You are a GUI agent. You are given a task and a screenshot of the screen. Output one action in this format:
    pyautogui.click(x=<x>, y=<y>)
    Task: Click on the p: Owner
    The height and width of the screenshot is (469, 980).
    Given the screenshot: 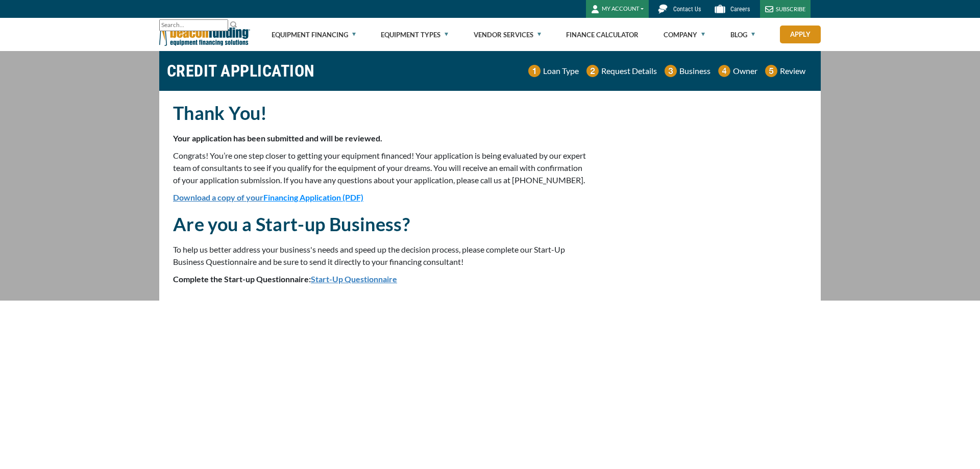 What is the action you would take?
    pyautogui.click(x=745, y=71)
    